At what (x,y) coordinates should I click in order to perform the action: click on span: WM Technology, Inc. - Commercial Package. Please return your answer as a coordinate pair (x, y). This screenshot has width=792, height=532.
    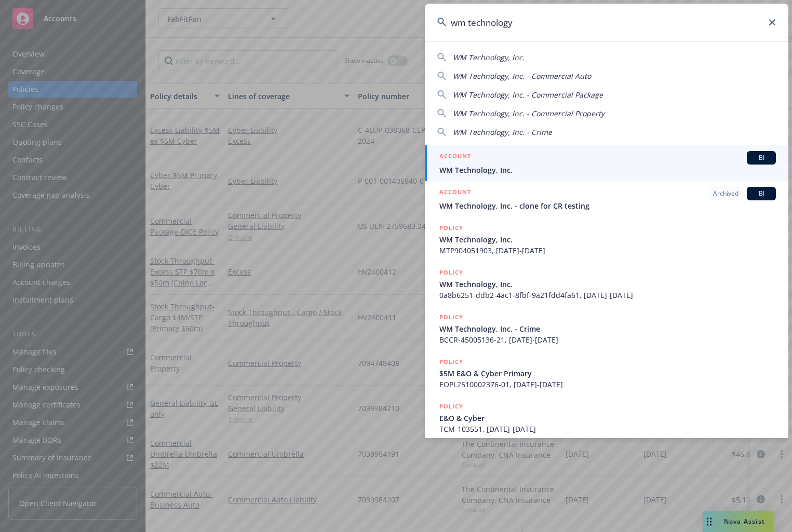
    Looking at the image, I should click on (528, 95).